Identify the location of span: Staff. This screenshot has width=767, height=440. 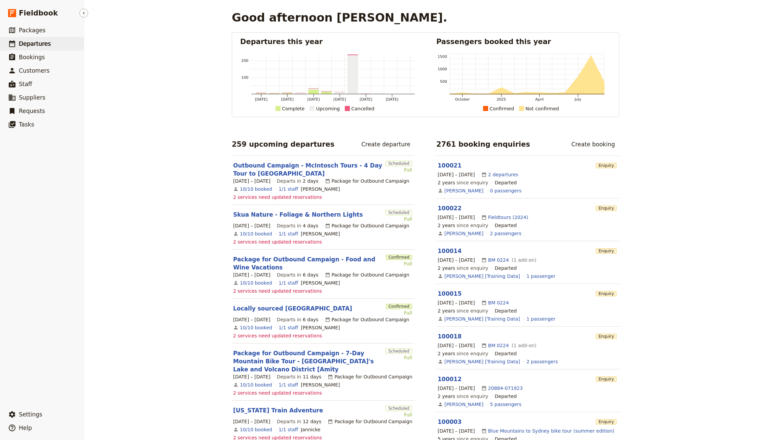
(26, 84).